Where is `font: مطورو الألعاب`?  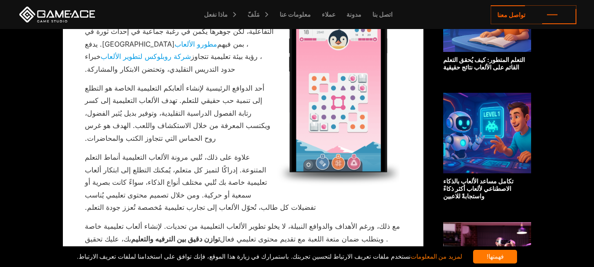 font: مطورو الألعاب is located at coordinates (196, 44).